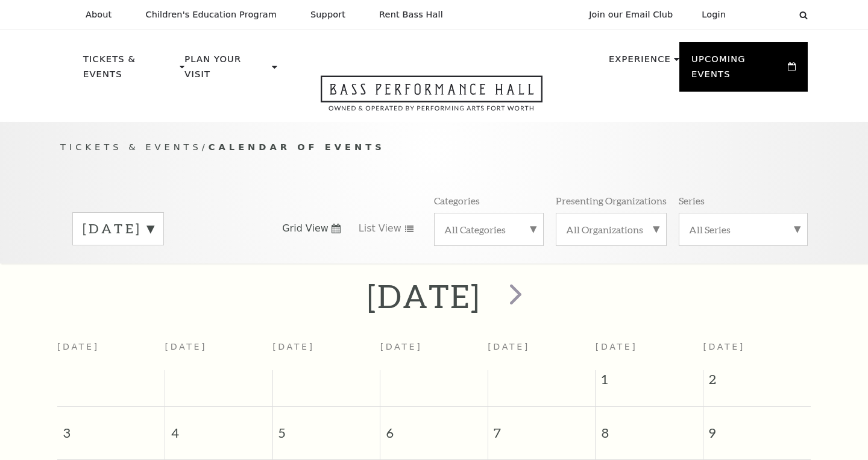  What do you see at coordinates (649, 383) in the screenshot?
I see `span: 1` at bounding box center [649, 383].